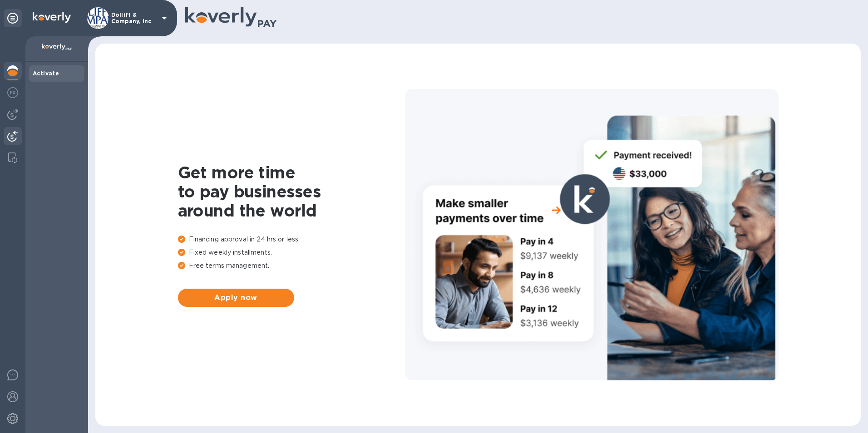 This screenshot has width=868, height=433. What do you see at coordinates (291, 266) in the screenshot?
I see `p: Free terms management.` at bounding box center [291, 266].